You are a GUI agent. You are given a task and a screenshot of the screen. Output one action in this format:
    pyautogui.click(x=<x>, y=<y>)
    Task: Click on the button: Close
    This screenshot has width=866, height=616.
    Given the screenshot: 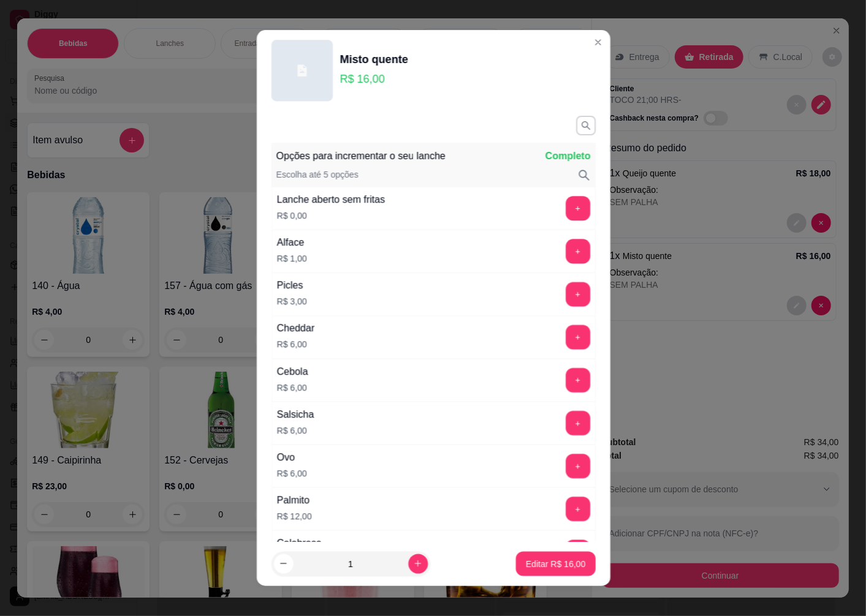 What is the action you would take?
    pyautogui.click(x=597, y=43)
    